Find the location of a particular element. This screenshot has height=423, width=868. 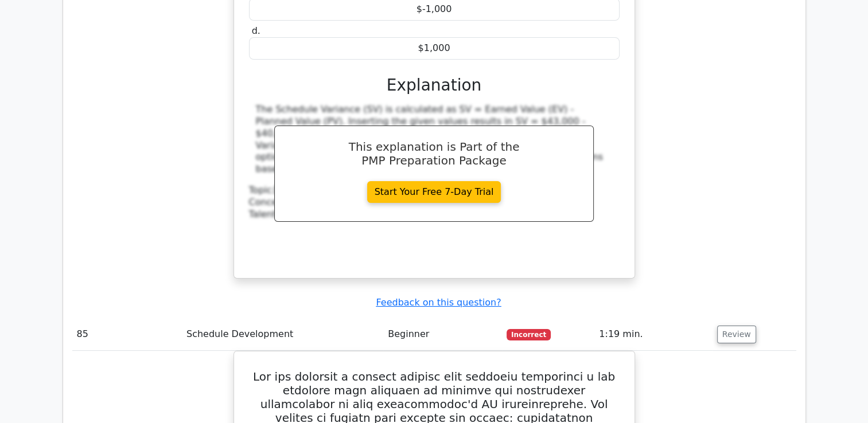

div: Talent Triangle: is located at coordinates (434, 202).